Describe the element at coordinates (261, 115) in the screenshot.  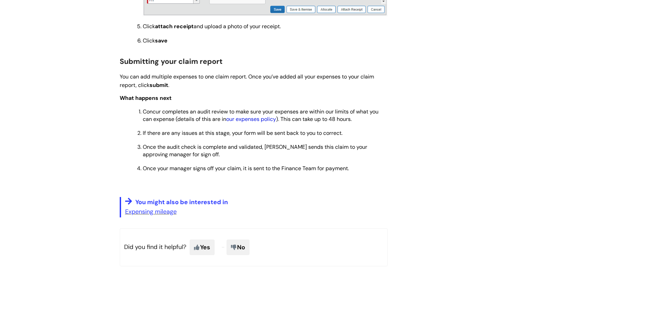
I see `span: Concur completes an audit review to make sure your expenses are within our limits of what you can...` at that location.